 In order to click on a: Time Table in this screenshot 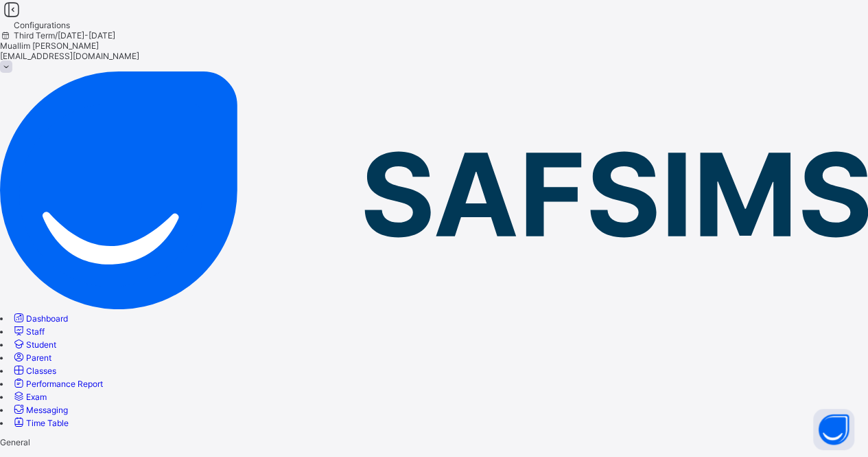, I will do `click(40, 422)`.